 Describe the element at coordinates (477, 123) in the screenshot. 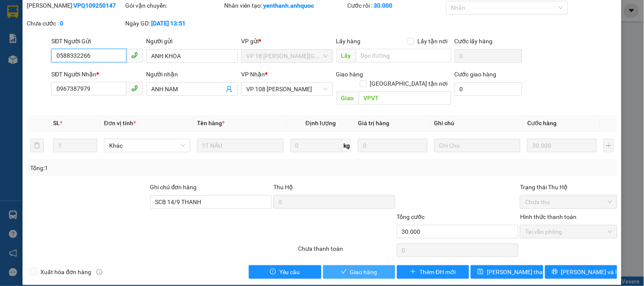

I see `th: Ghi chú` at that location.